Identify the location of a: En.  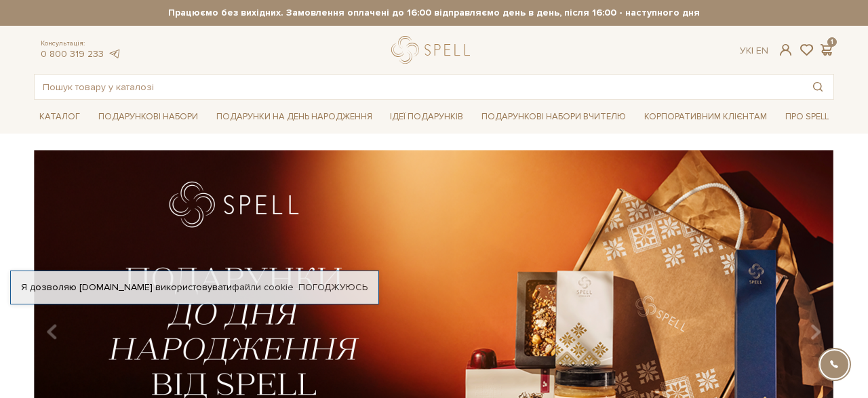
(762, 50).